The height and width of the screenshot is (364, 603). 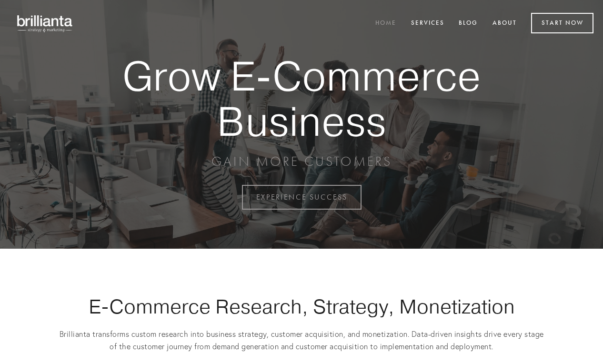 What do you see at coordinates (301, 307) in the screenshot?
I see `h1: E-Commerce Research, Strategy, Monetization` at bounding box center [301, 307].